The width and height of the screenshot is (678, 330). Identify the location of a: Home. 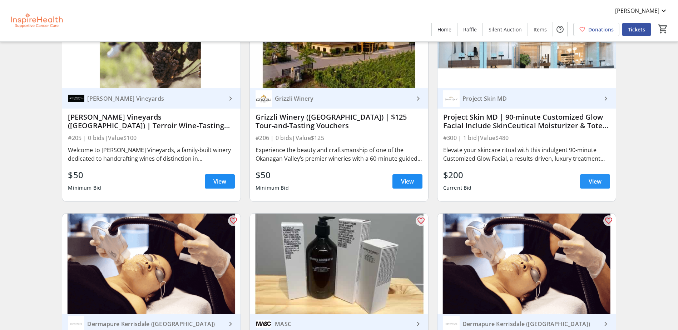
(445, 29).